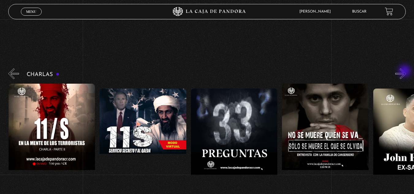 The image size is (414, 194). I want to click on p: Categorías de videos:, so click(215, 7).